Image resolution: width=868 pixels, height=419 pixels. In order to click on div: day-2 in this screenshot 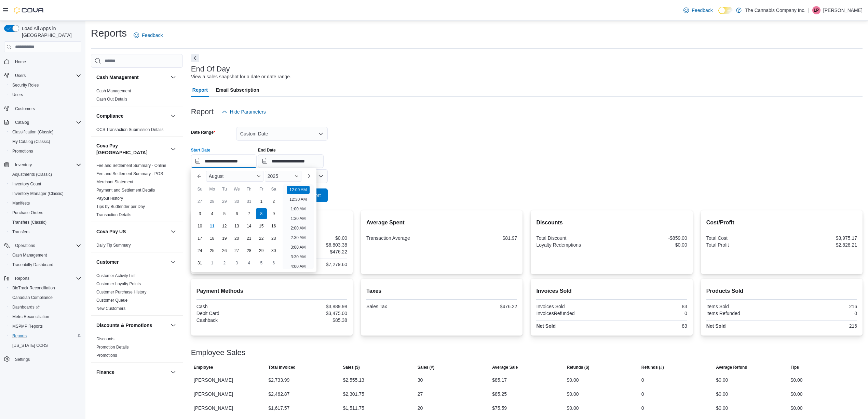, I will do `click(225, 263)`.